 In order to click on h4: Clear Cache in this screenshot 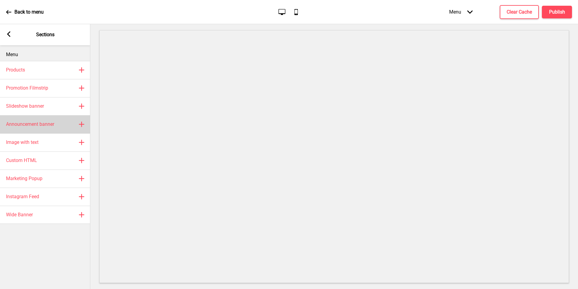, I will do `click(520, 12)`.